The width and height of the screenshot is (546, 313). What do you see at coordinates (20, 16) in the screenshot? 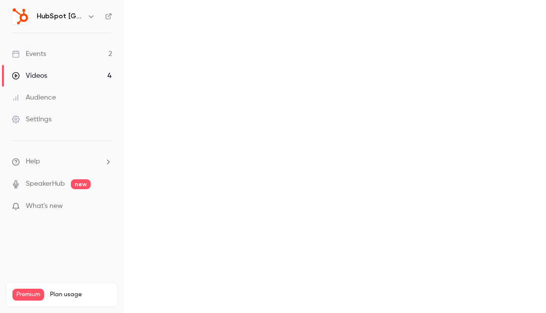
I see `img: HubSpot Germany` at bounding box center [20, 16].